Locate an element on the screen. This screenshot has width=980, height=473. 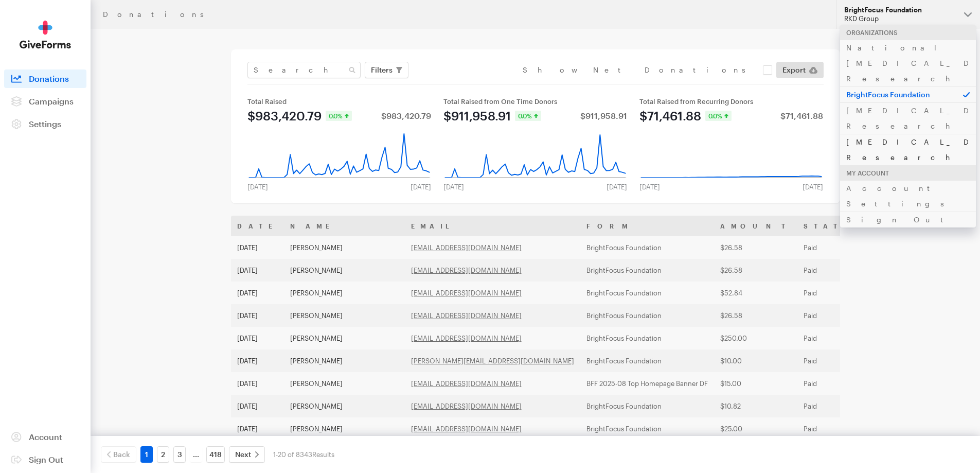
span: Account is located at coordinates (45, 436).